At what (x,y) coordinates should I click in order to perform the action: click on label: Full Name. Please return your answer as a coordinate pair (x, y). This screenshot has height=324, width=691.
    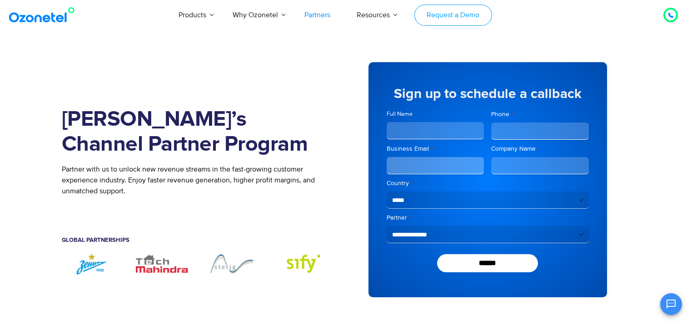
    Looking at the image, I should click on (435, 114).